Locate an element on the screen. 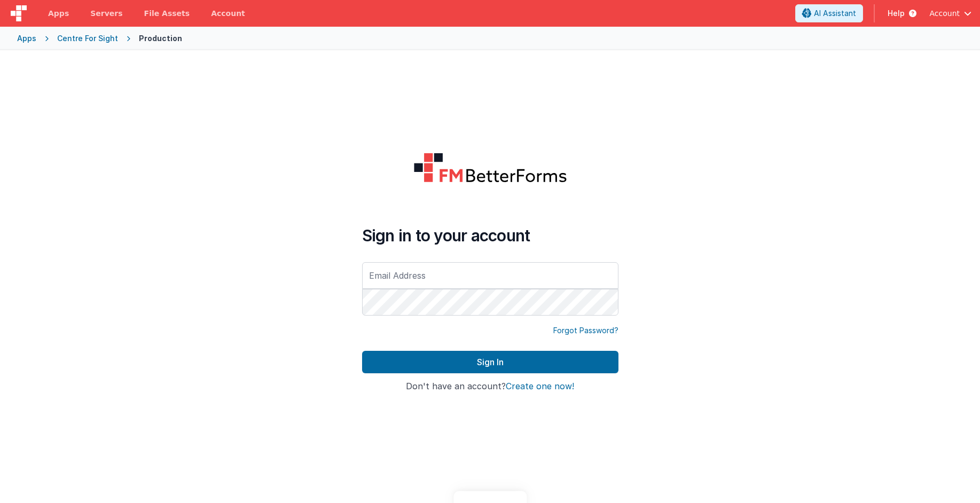  div: Apps is located at coordinates (27, 39).